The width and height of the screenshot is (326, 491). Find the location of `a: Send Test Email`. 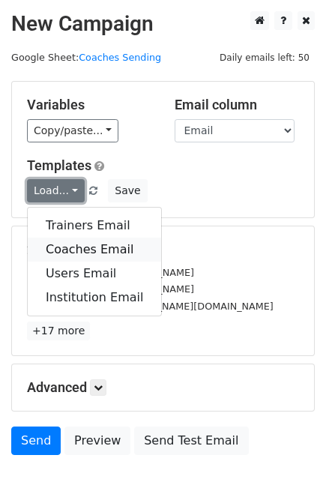

a: Send Test Email is located at coordinates (191, 441).